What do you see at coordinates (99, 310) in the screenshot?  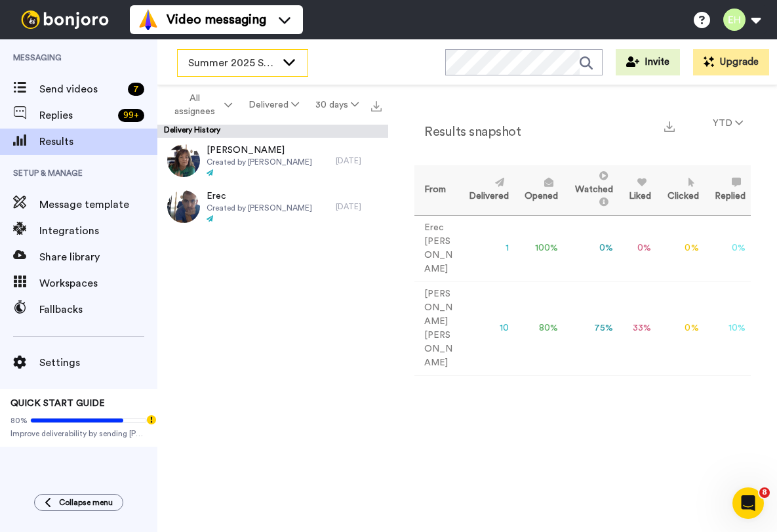 I see `span: Fallbacks` at bounding box center [99, 310].